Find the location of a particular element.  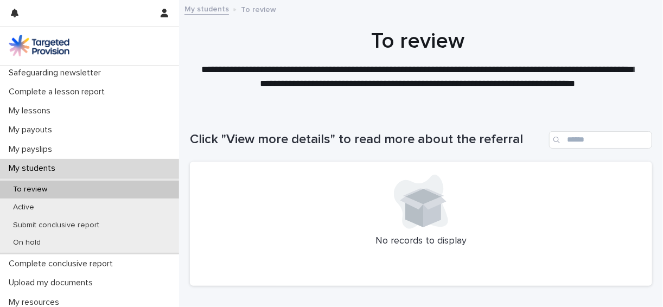

h1: Click "View more details" to read more about the referral is located at coordinates (367, 139).